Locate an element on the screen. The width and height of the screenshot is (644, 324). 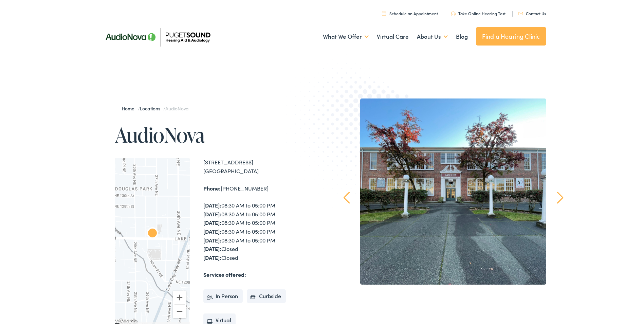
a: Home is located at coordinates (130, 108).